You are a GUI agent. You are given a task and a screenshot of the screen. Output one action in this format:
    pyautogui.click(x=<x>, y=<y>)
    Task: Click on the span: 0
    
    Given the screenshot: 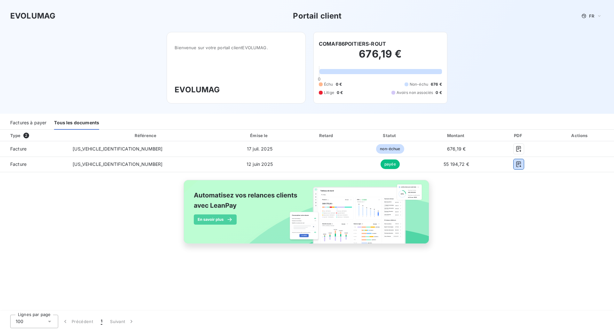 What is the action you would take?
    pyautogui.click(x=319, y=79)
    